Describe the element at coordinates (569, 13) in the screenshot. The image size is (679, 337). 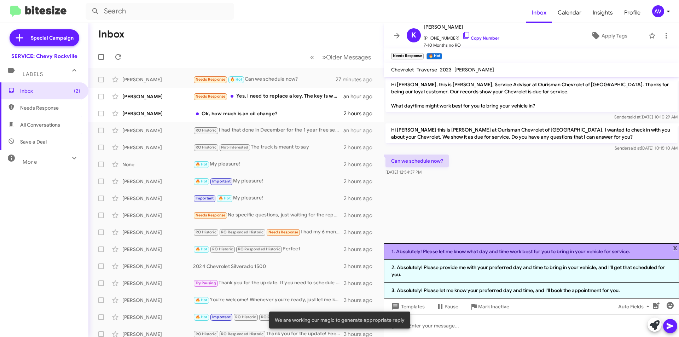
I see `a: Calendar` at that location.